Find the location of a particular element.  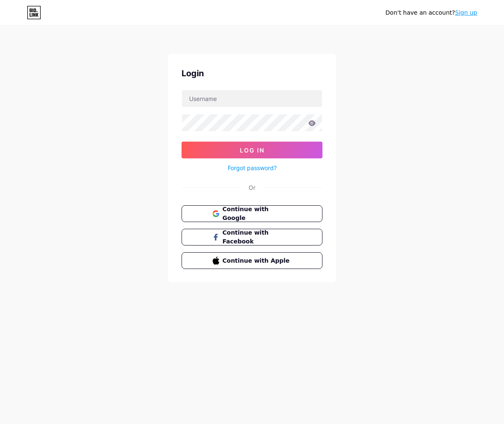

a: Continue with Apple is located at coordinates (252, 261).